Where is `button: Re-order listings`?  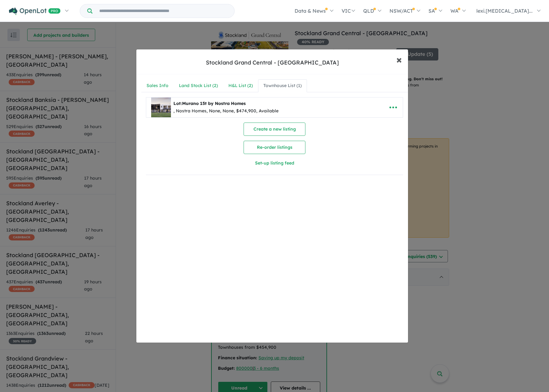
button: Re-order listings is located at coordinates (274, 147).